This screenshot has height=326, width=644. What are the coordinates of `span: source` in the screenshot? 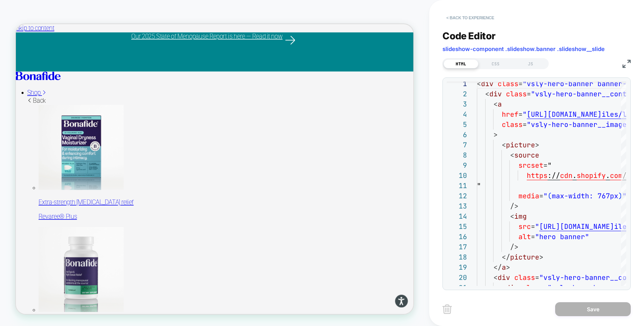 It's located at (527, 155).